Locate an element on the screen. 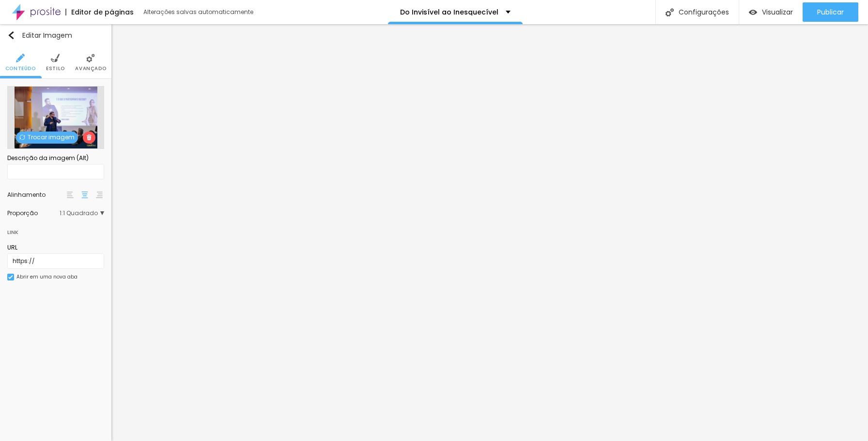 This screenshot has width=868, height=441. span: Avançado is located at coordinates (90, 69).